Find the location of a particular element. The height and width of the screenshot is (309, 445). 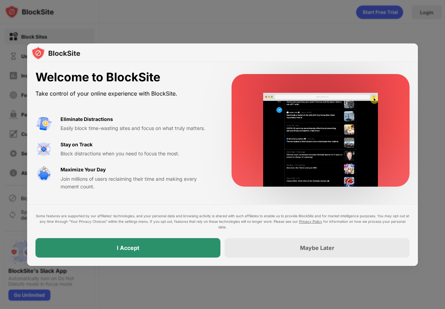

a: Privacy Policy is located at coordinates (311, 222).